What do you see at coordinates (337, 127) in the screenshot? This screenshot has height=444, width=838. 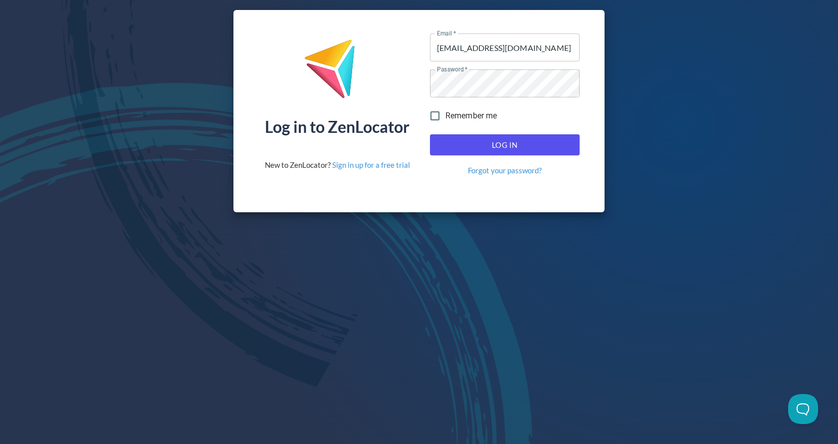 I see `div: Log in to ZenLocator` at bounding box center [337, 127].